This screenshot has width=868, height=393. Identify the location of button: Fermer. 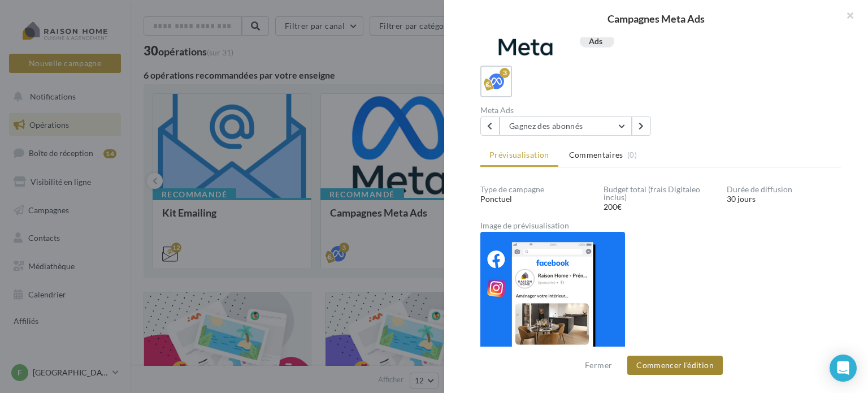
(598, 365).